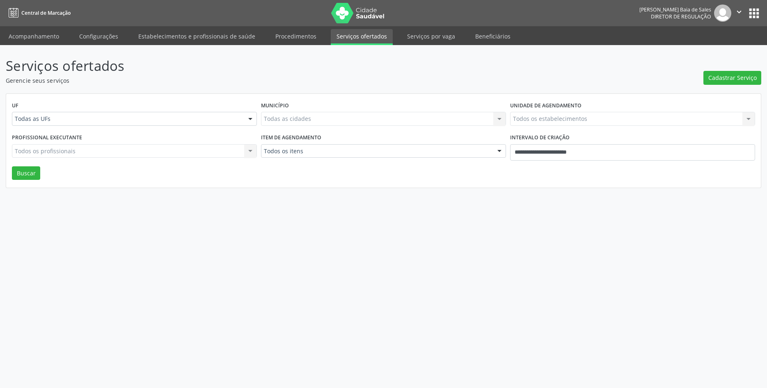 Image resolution: width=767 pixels, height=388 pixels. What do you see at coordinates (681, 16) in the screenshot?
I see `span: Diretor de regulação` at bounding box center [681, 16].